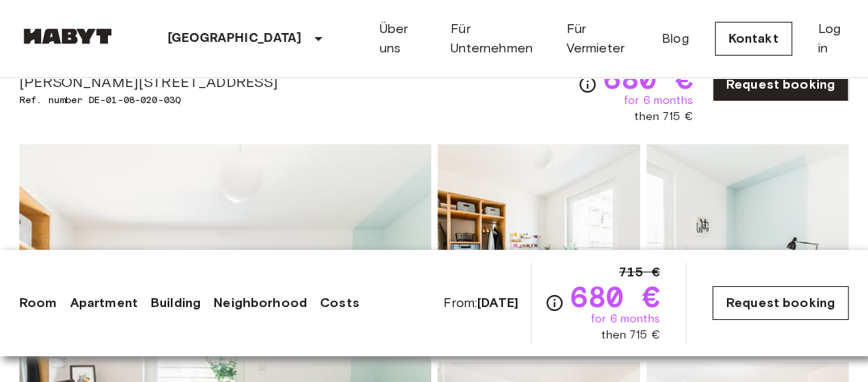 The image size is (868, 382). Describe the element at coordinates (833, 39) in the screenshot. I see `a: Log in` at that location.